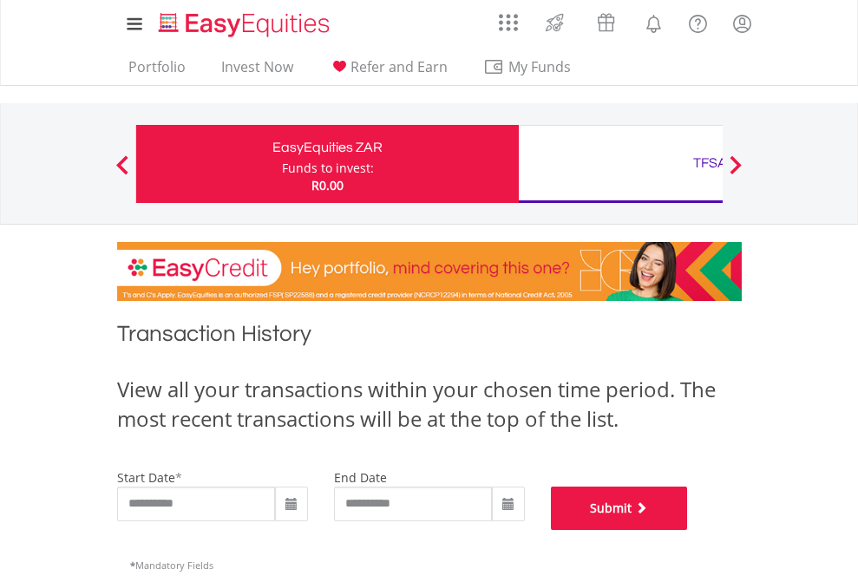 The image size is (858, 582). I want to click on img: thrive-v2.svg, so click(554, 23).